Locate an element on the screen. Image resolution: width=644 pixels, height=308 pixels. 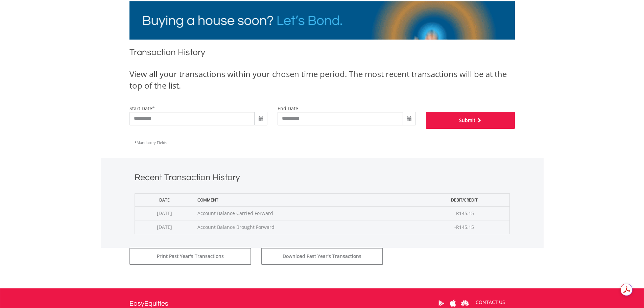
label: end date is located at coordinates (288, 108).